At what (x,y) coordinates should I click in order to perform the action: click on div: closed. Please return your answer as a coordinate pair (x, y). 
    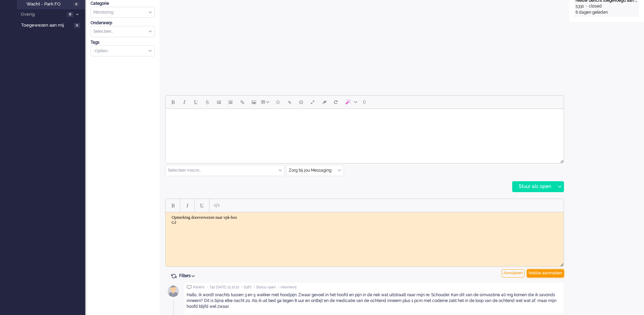
    Looking at the image, I should click on (596, 6).